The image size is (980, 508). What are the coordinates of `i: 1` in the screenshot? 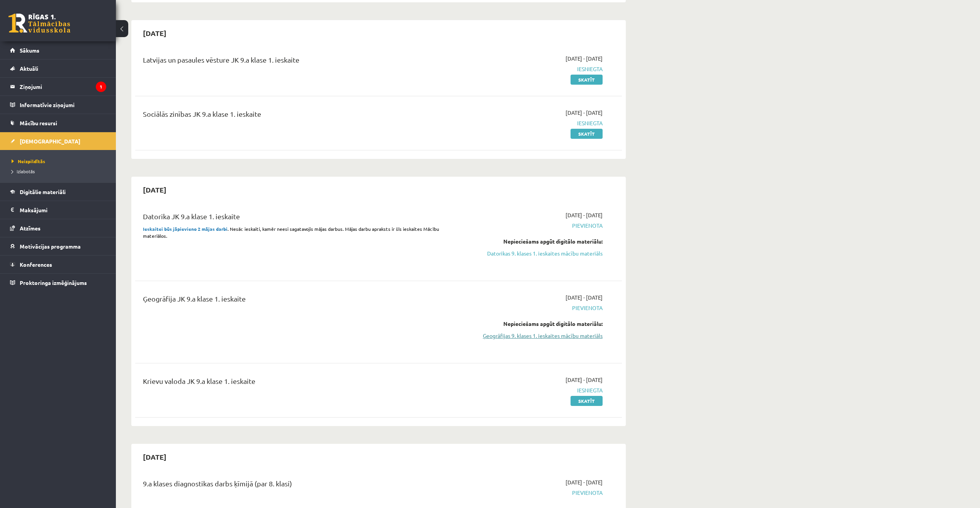 It's located at (101, 86).